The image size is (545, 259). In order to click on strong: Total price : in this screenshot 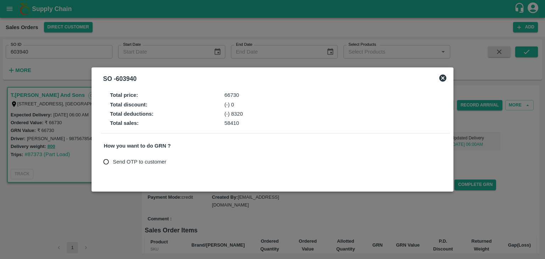, I will do `click(124, 95)`.